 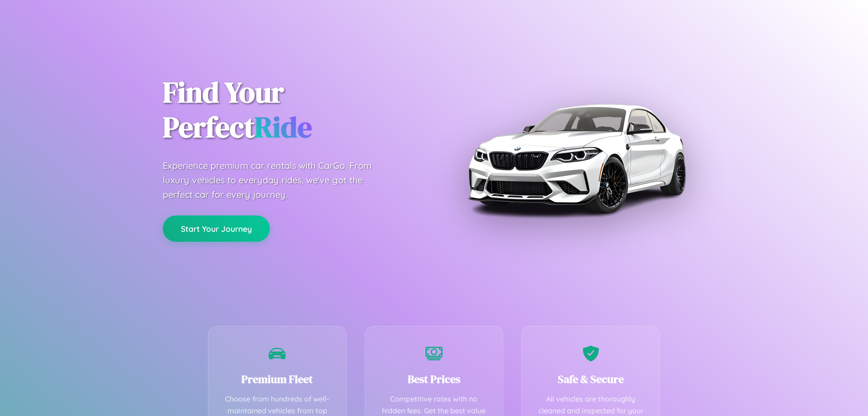 I want to click on h3: Safe & Secure, so click(x=591, y=379).